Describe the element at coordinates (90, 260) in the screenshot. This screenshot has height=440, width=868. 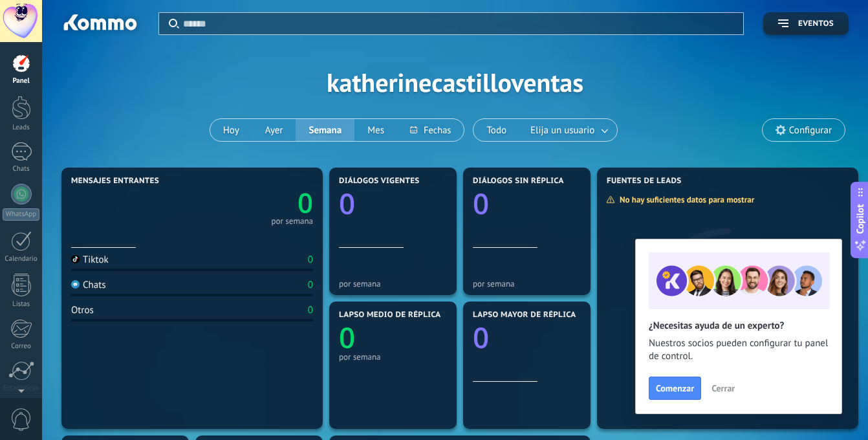
I see `div: Tiktok` at that location.